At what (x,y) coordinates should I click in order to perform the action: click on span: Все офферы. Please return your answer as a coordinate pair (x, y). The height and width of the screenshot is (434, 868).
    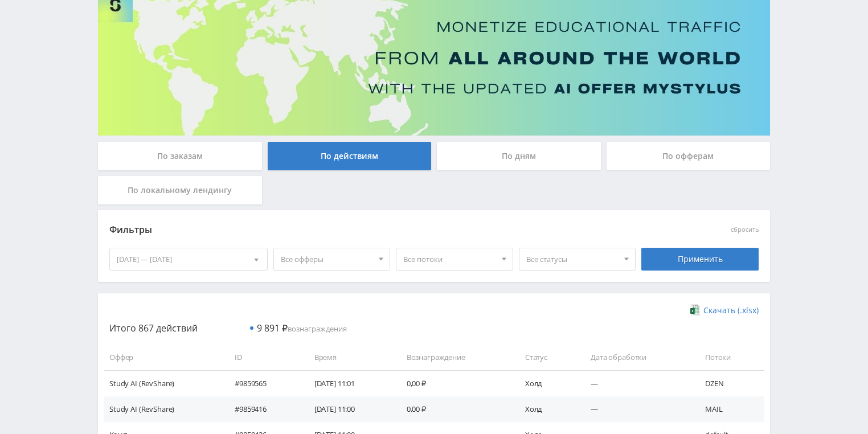
    Looking at the image, I should click on (327, 259).